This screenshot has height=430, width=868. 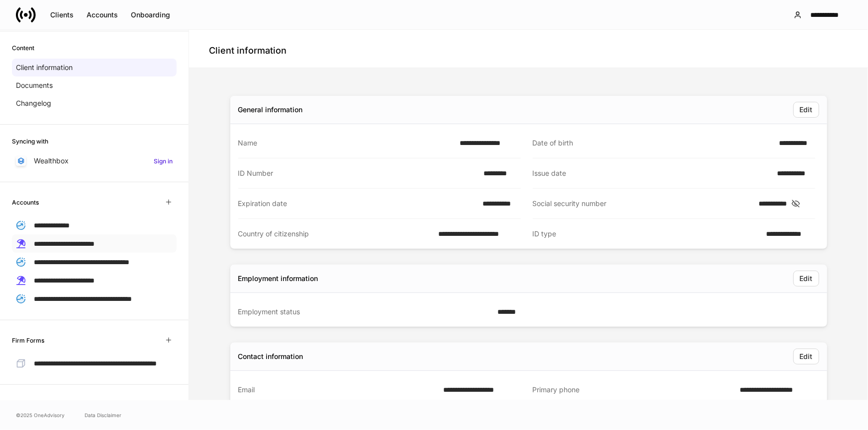 I want to click on div: Email, so click(x=337, y=390).